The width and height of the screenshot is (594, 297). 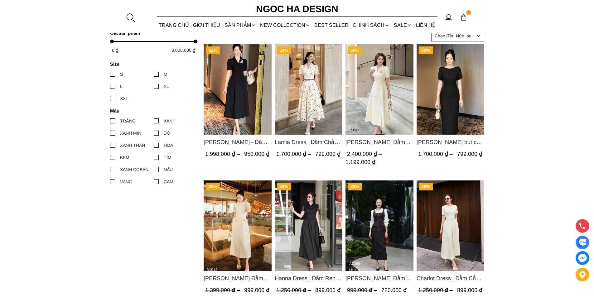 I want to click on a: Product image - Mary Dress_ Đầm Kẻ Sọc Sát Nách Khóa Đồng D1010, so click(x=380, y=226).